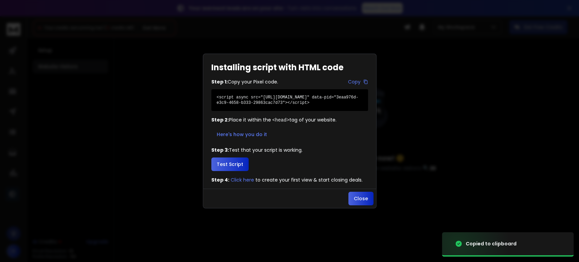 Image resolution: width=579 pixels, height=262 pixels. I want to click on h1: Installing script with HTML code, so click(290, 63).